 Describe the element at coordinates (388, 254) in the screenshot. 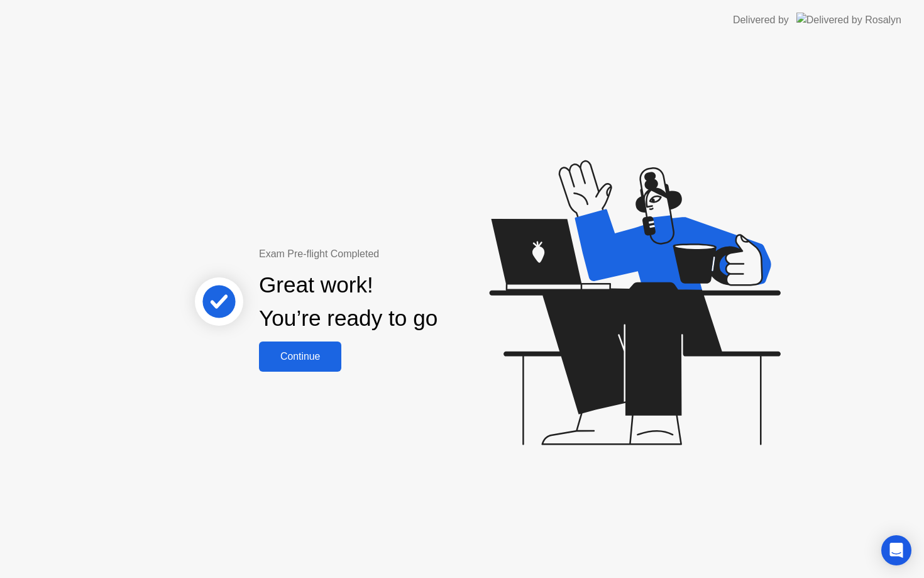

I see `div: Exam Pre-flight Completed` at that location.